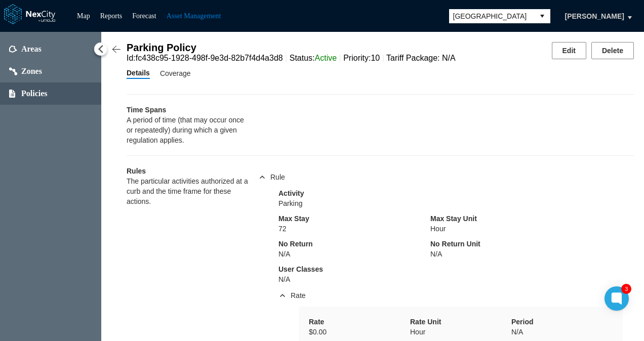 The width and height of the screenshot is (644, 341). What do you see at coordinates (188, 171) in the screenshot?
I see `div: Rules` at bounding box center [188, 171].